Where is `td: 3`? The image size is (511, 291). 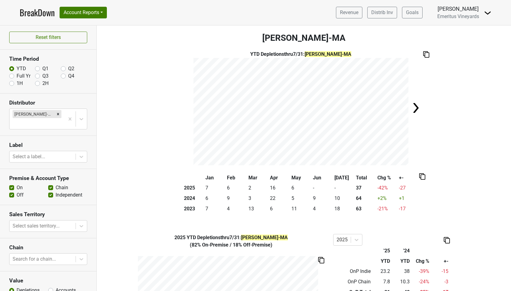
td: 3 is located at coordinates (258, 199).